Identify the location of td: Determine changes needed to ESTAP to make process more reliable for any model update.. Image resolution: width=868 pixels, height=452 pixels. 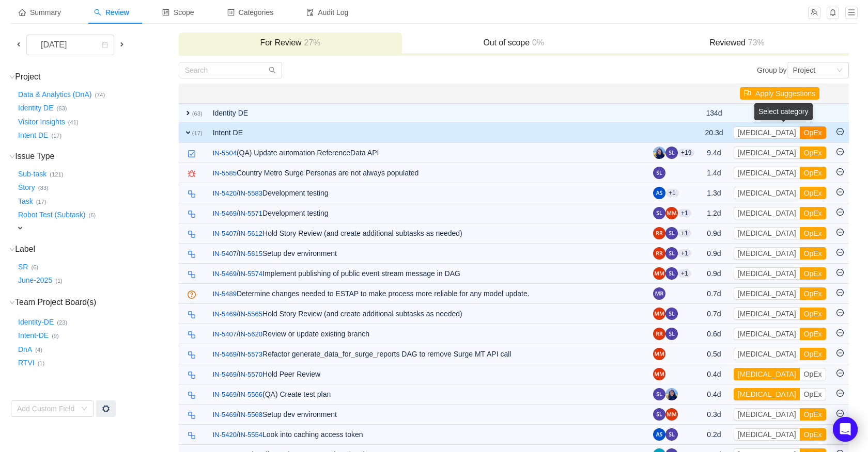
(428, 294).